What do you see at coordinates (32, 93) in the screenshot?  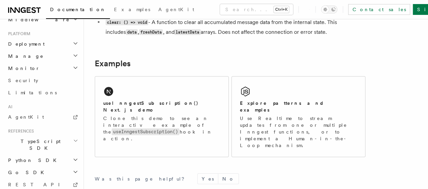 I see `span: Limitations` at bounding box center [32, 93].